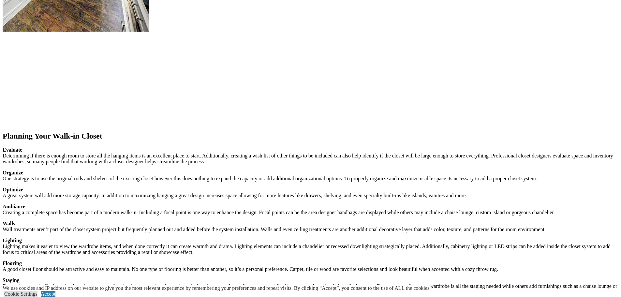 The width and height of the screenshot is (621, 297). What do you see at coordinates (12, 263) in the screenshot?
I see `strong: Flooring` at bounding box center [12, 263].